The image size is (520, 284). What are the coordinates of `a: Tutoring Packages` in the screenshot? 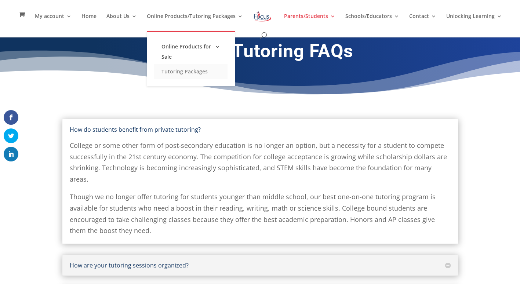 It's located at (191, 72).